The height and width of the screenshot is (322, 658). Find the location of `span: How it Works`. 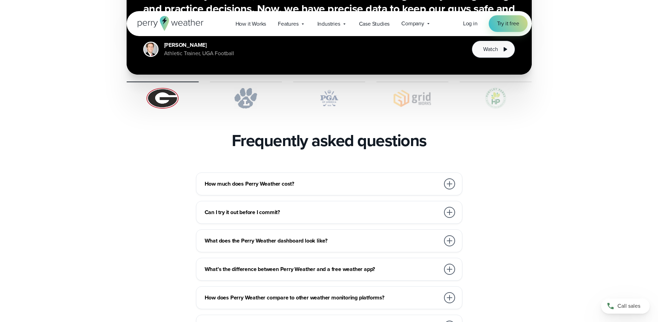

span: How it Works is located at coordinates (251, 24).